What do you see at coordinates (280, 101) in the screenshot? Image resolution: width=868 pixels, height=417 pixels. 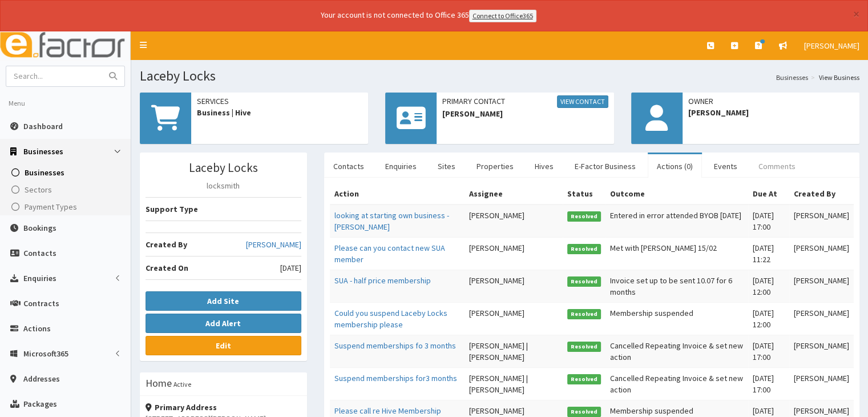 I see `span: Services` at bounding box center [280, 101].